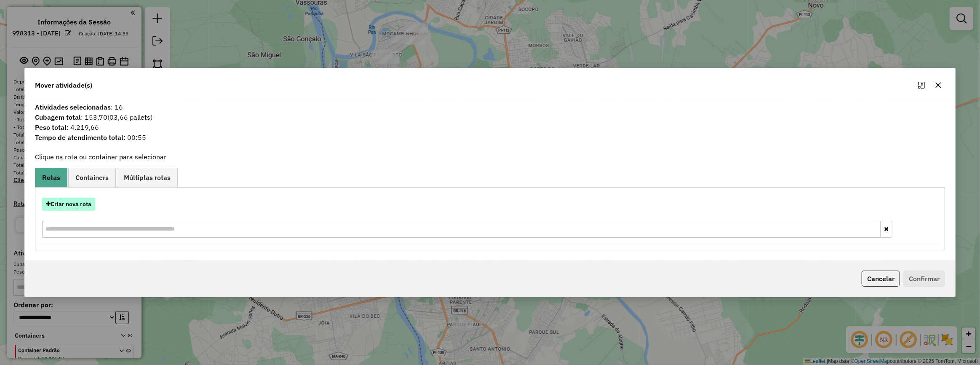 Image resolution: width=980 pixels, height=365 pixels. Describe the element at coordinates (490, 137) in the screenshot. I see `span: : 00:55` at that location.